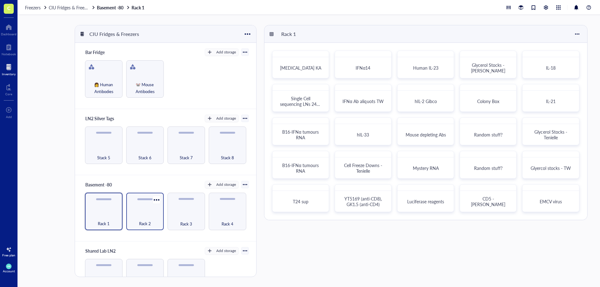 The image size is (600, 287). I want to click on span: T24 sup, so click(301, 202).